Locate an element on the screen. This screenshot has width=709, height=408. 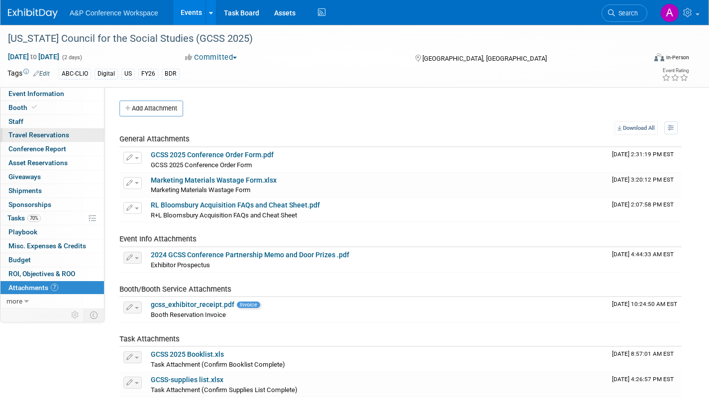
button: Add Attachment is located at coordinates (151, 108).